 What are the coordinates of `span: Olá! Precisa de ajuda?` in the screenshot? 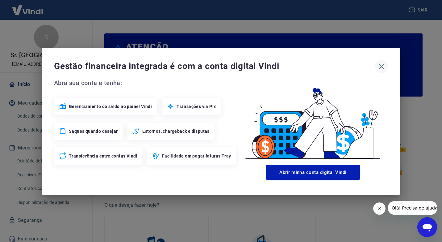 It's located at (28, 7).